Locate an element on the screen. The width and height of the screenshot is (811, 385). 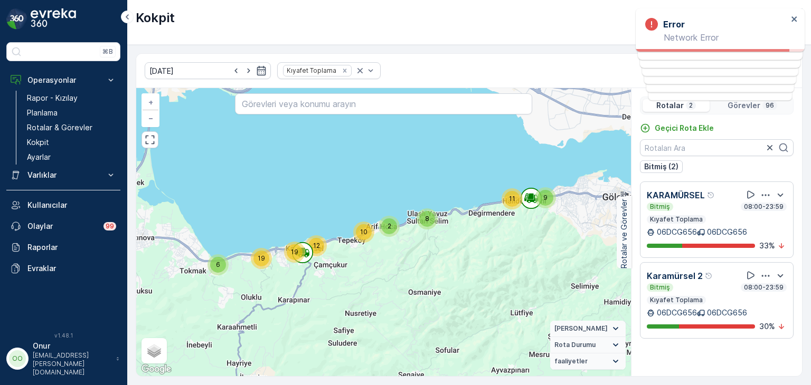
p: 96 is located at coordinates (770, 106).